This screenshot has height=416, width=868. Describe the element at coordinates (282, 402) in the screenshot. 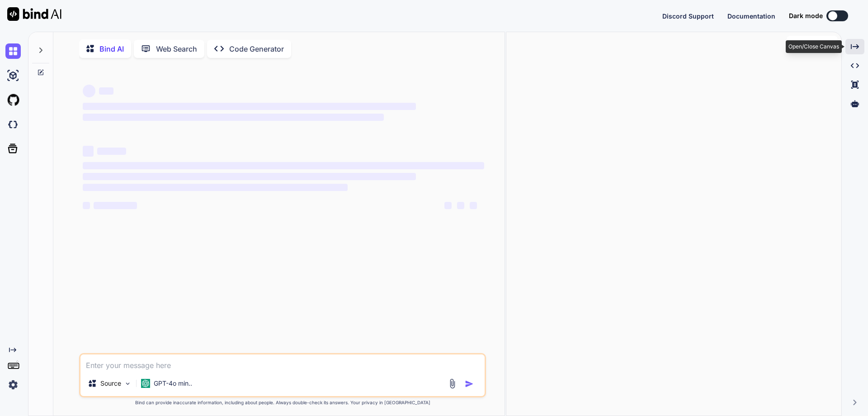

I see `p: Bind can provide inaccurate information, including about people. Always double-check its answers....` at that location.